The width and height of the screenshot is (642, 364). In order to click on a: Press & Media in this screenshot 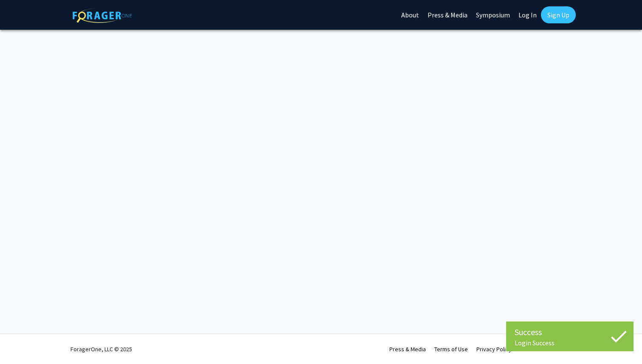, I will do `click(408, 349)`.